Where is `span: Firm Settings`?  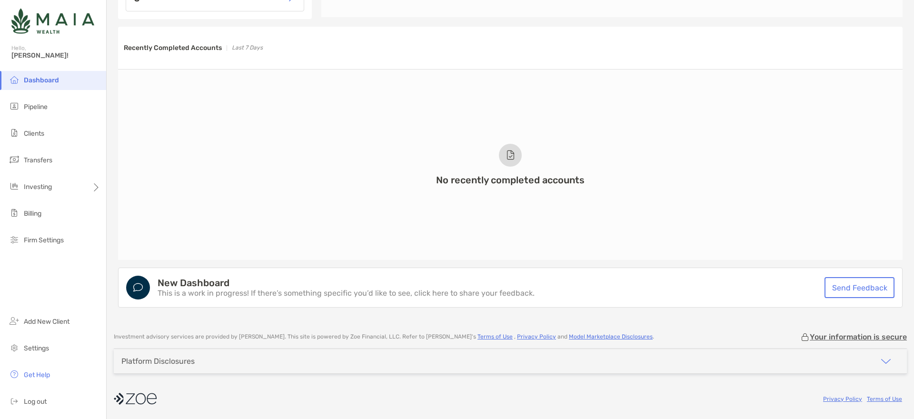 span: Firm Settings is located at coordinates (44, 240).